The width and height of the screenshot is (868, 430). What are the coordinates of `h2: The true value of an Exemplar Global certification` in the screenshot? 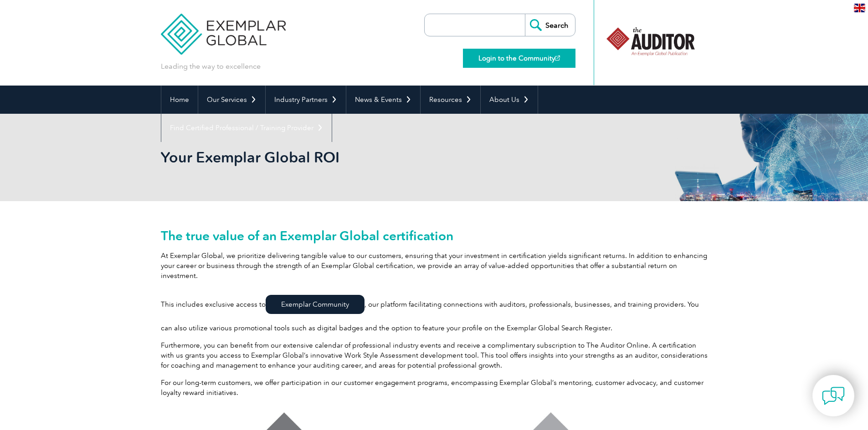 It's located at (434, 236).